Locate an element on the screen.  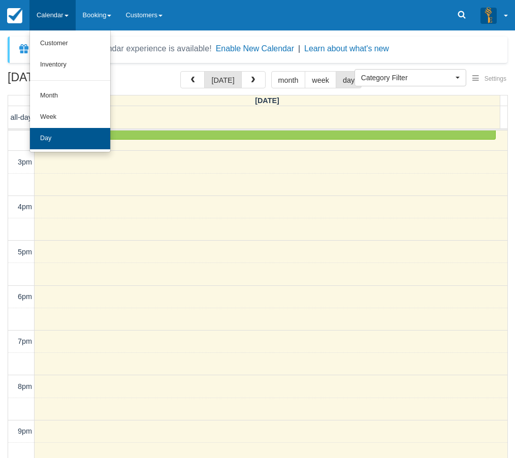
a: Month is located at coordinates (70, 96).